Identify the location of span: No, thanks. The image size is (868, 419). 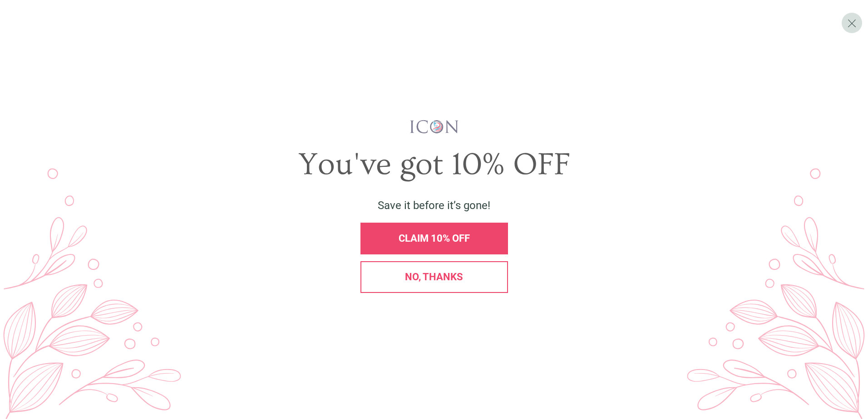
(434, 276).